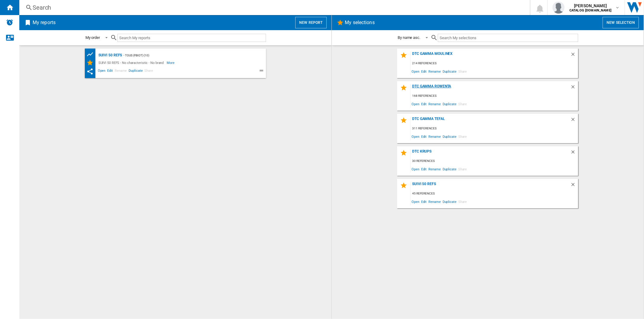  What do you see at coordinates (187, 55) in the screenshot?
I see `div: - TOUS (fbiot) (10)` at bounding box center [187, 55].